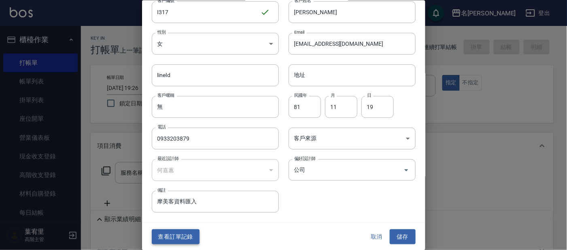 This screenshot has width=567, height=250. What do you see at coordinates (369, 95) in the screenshot?
I see `label: 日` at bounding box center [369, 95].